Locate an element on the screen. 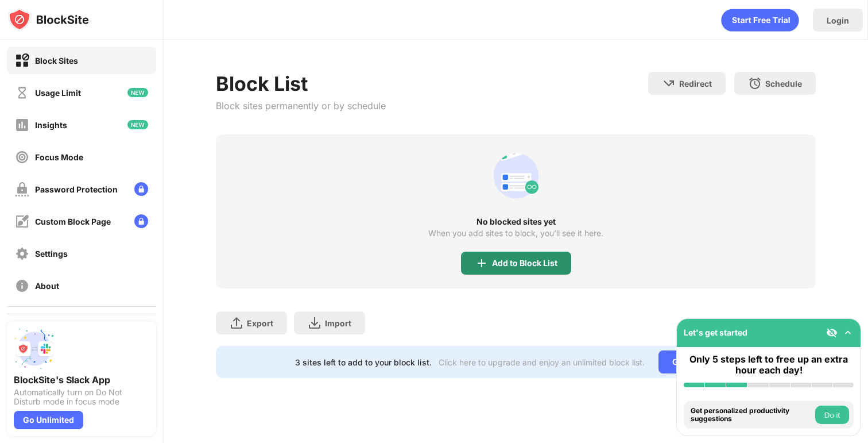 This screenshot has height=443, width=868. img: time-usage-off.svg is located at coordinates (21, 92).